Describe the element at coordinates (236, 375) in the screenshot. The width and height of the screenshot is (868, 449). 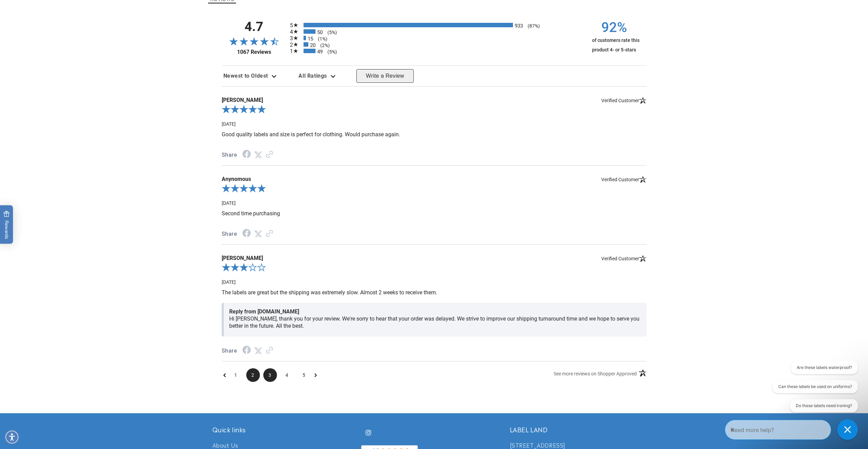
I see `li: Page 1` at that location.